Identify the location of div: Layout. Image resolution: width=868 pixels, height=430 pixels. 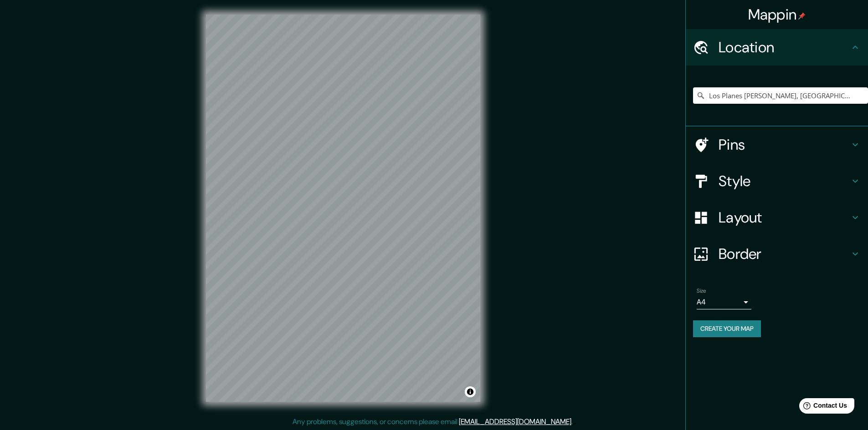
(777, 217).